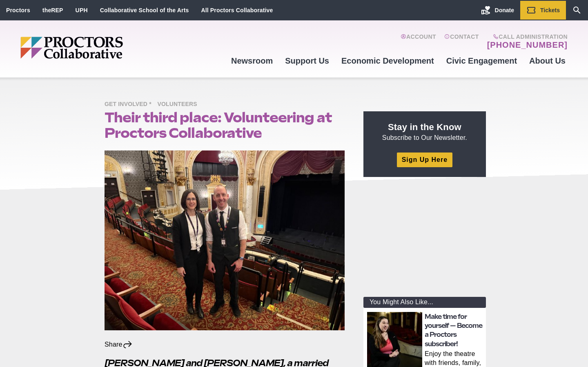 This screenshot has height=367, width=588. What do you see at coordinates (130, 104) in the screenshot?
I see `a: Get Involved *` at bounding box center [130, 104].